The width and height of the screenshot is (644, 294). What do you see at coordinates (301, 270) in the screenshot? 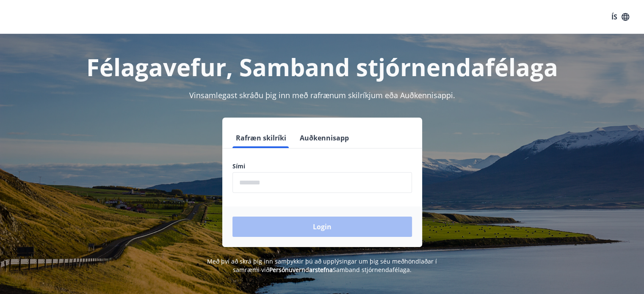
I see `a: Persónuverndarstefna` at bounding box center [301, 270].